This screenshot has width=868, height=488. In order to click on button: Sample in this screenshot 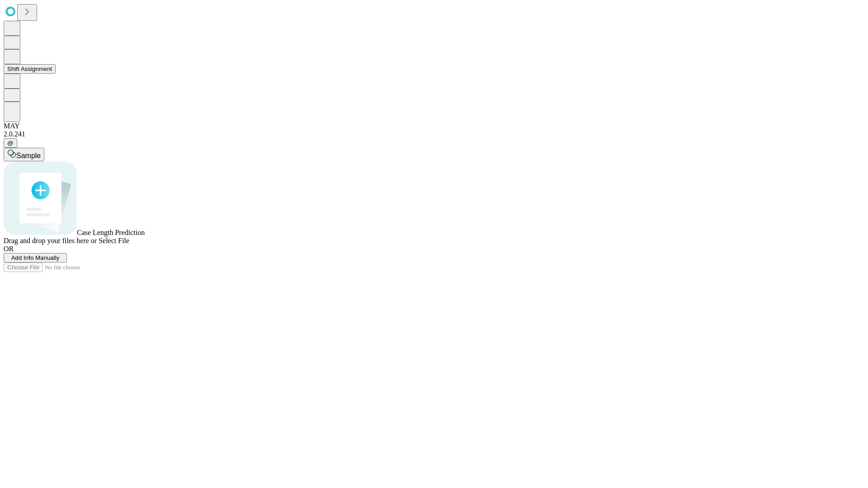, I will do `click(24, 154)`.